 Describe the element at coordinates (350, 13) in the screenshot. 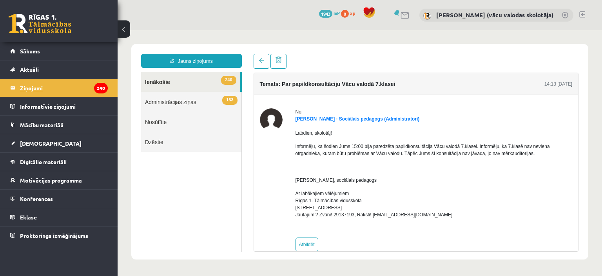

I see `a: 0 xp` at that location.